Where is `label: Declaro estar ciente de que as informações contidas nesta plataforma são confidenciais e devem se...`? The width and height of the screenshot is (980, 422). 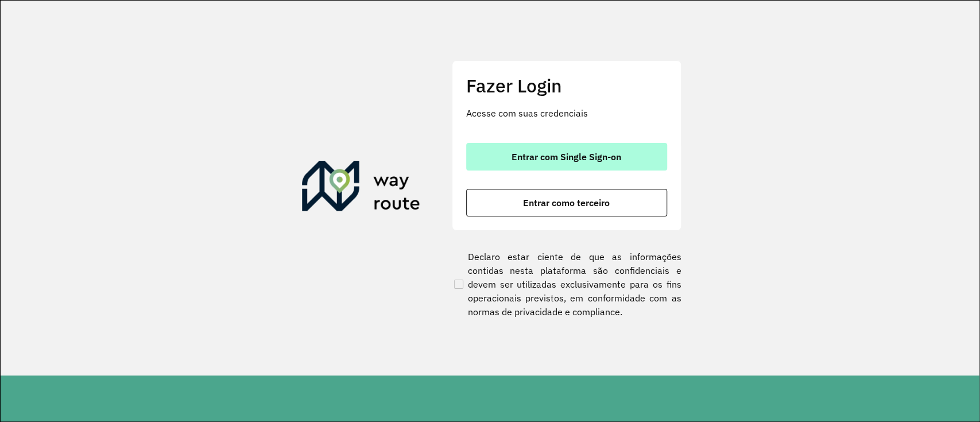
label: Declaro estar ciente de que as informações contidas nesta plataforma são confidenciais e devem se... is located at coordinates (567, 284).